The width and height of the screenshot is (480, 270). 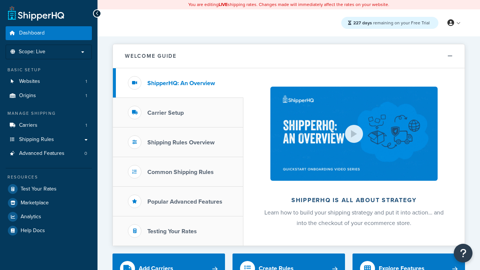 I want to click on span: Origins, so click(x=27, y=96).